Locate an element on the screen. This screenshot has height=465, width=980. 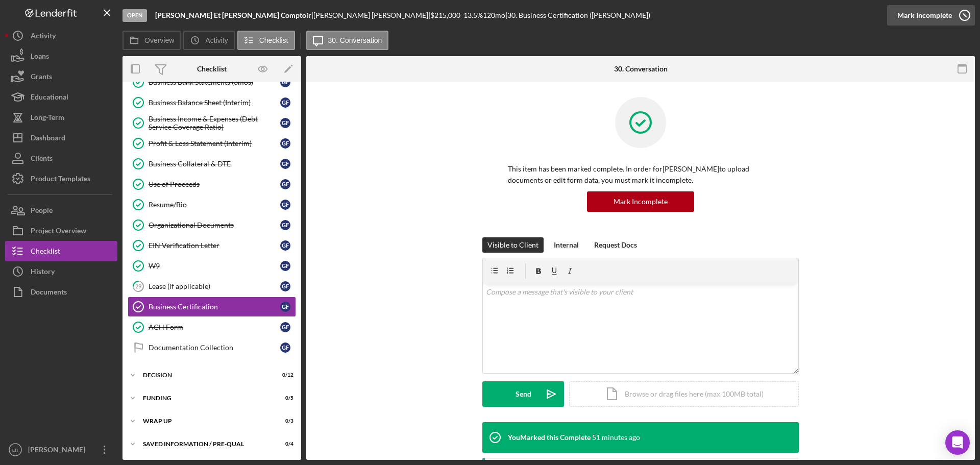
div: 30. Conversation is located at coordinates (640, 69).